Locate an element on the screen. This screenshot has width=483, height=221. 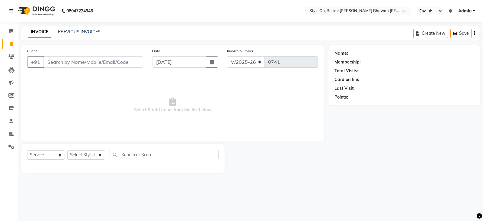
span: Select & add items from the list below is located at coordinates (172, 105).